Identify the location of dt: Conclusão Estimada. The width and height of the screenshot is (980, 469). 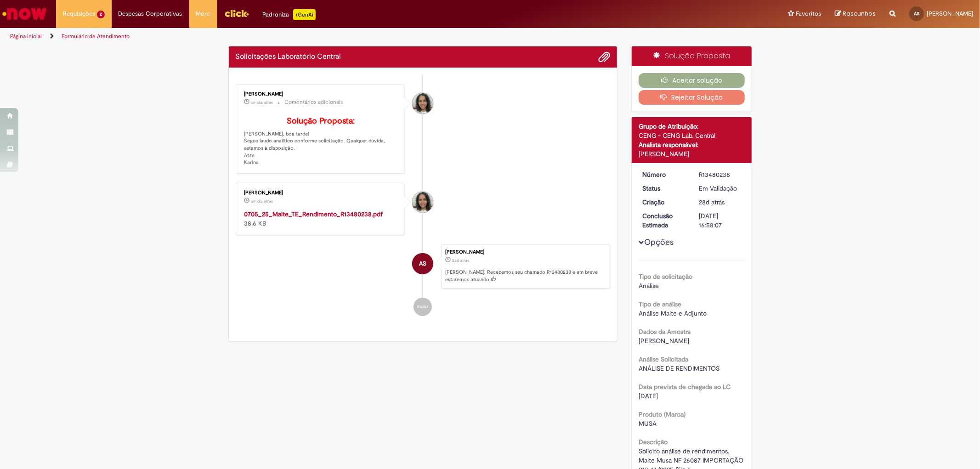
(664, 221).